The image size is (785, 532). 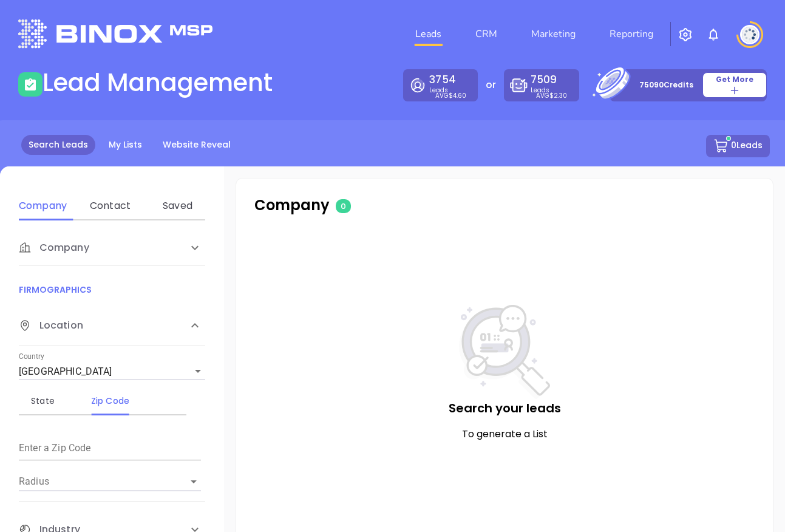 What do you see at coordinates (112, 290) in the screenshot?
I see `p: FIRMOGRAPHICS` at bounding box center [112, 290].